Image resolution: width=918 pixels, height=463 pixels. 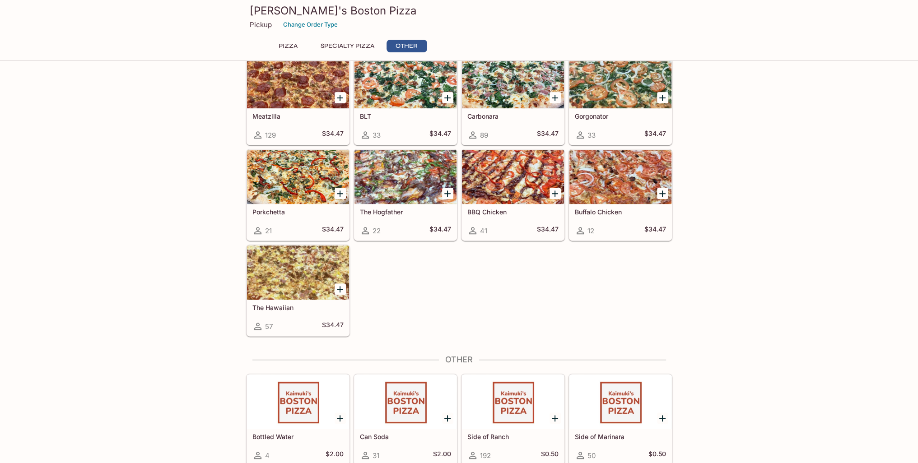 What do you see at coordinates (298, 273) in the screenshot?
I see `div: The Hawaiian` at bounding box center [298, 273].